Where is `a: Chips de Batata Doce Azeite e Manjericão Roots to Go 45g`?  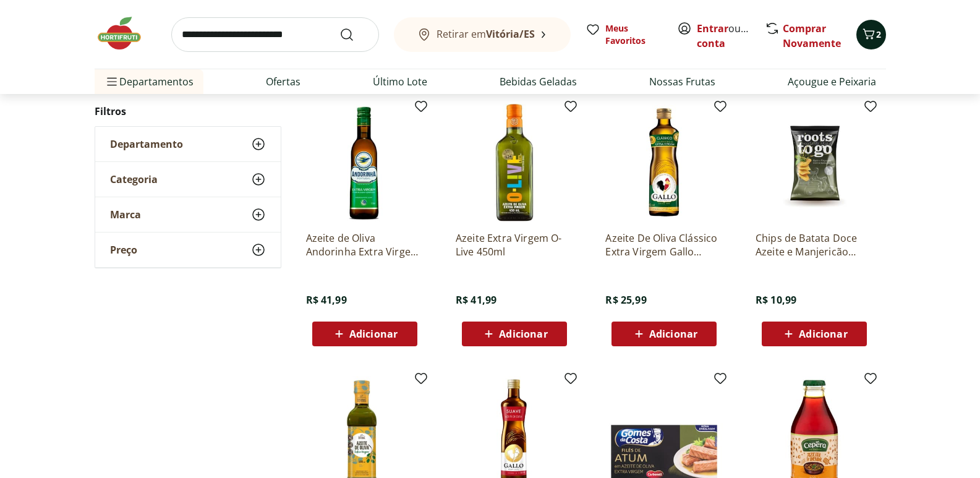
a: Chips de Batata Doce Azeite e Manjericão Roots to Go 45g is located at coordinates (814, 245).